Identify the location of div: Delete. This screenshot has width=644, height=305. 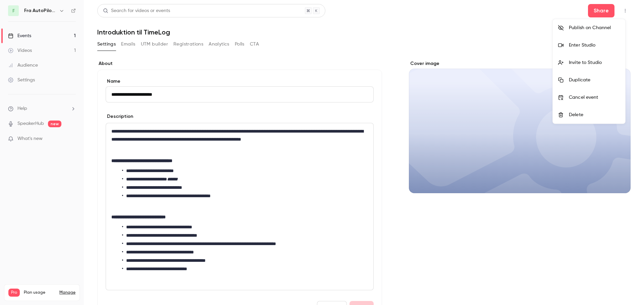
(595, 115).